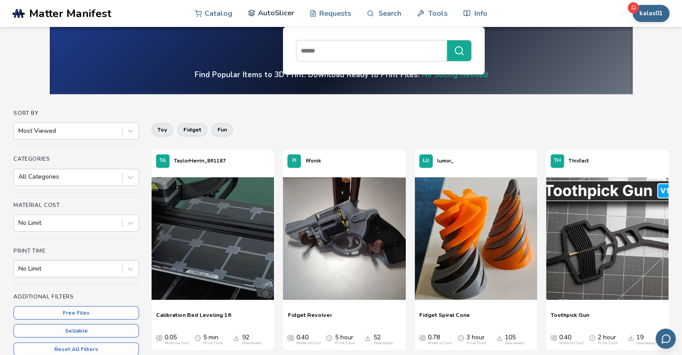  Describe the element at coordinates (341, 74) in the screenshot. I see `h4: Find Popular Items to 3D Print. Download Ready to Print Files.` at that location.